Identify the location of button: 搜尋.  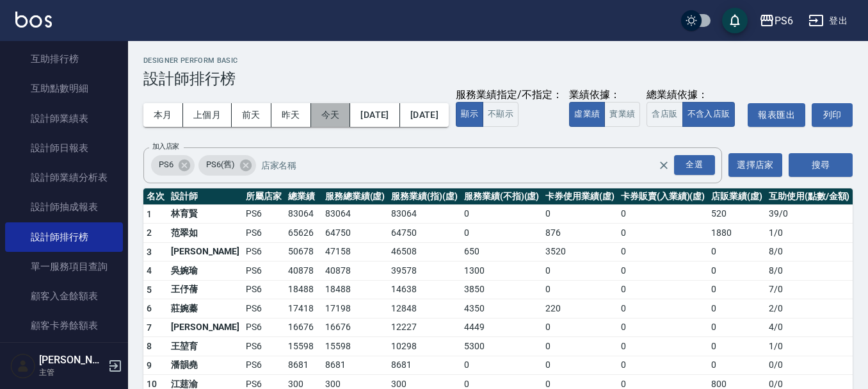
(821, 164).